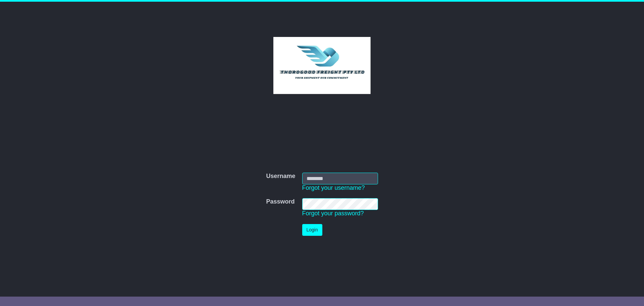  Describe the element at coordinates (281, 176) in the screenshot. I see `label: Username` at that location.